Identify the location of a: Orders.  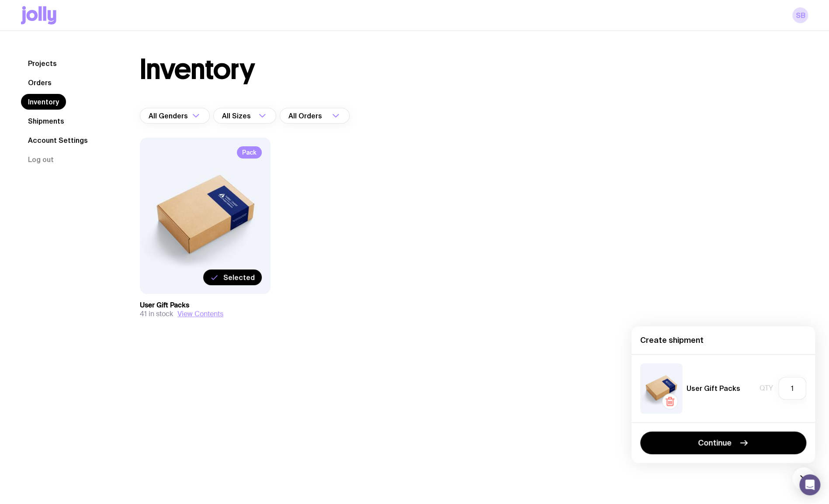
(40, 83).